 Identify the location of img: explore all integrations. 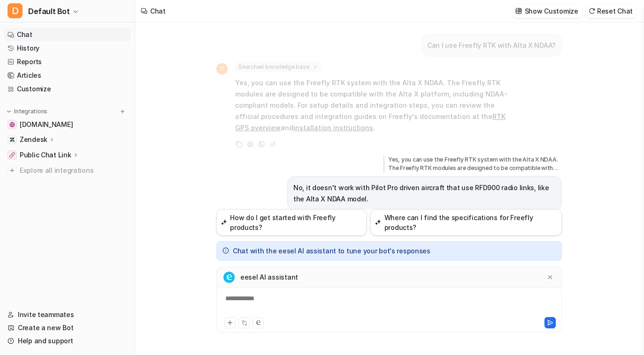
(12, 171).